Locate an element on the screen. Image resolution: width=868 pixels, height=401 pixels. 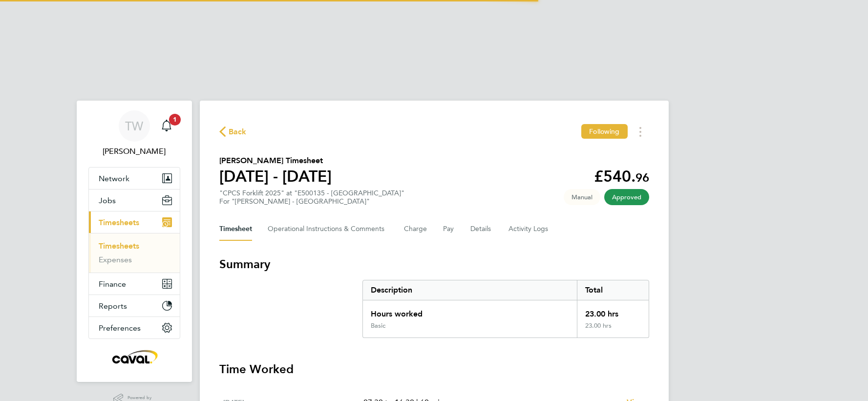
div: Description is located at coordinates (470, 290).